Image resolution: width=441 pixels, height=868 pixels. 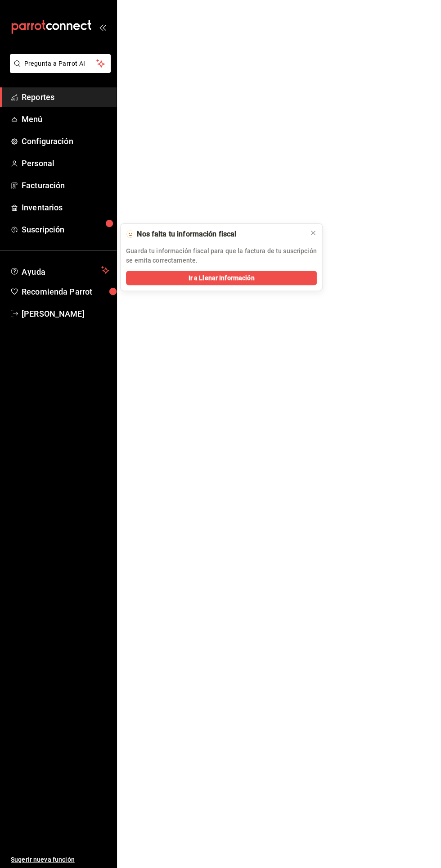 What do you see at coordinates (60, 859) in the screenshot?
I see `span: Sugerir nueva función` at bounding box center [60, 859].